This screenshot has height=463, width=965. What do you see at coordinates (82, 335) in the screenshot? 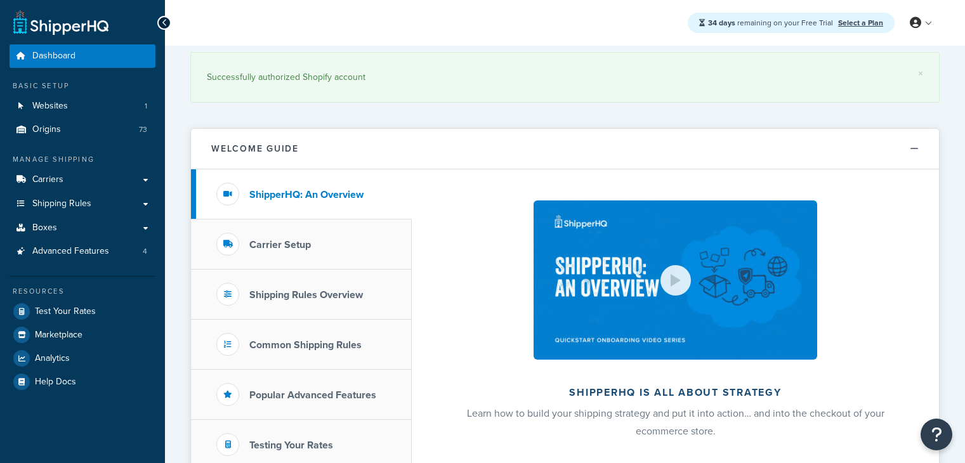
I see `li: Marketplace` at bounding box center [82, 335].